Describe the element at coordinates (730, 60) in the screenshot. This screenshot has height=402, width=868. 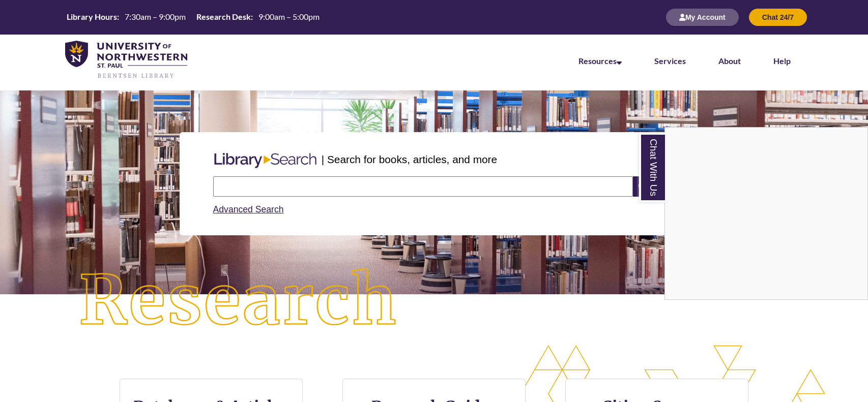
I see `a: About` at that location.